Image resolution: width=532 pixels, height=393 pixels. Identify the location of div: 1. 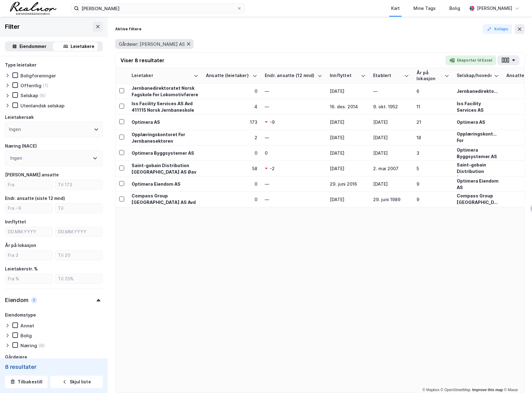
(34, 300).